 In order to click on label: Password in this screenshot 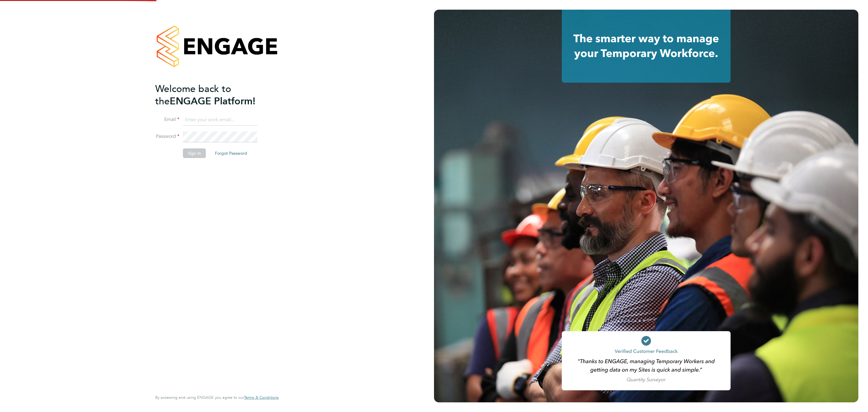, I will do `click(167, 136)`.